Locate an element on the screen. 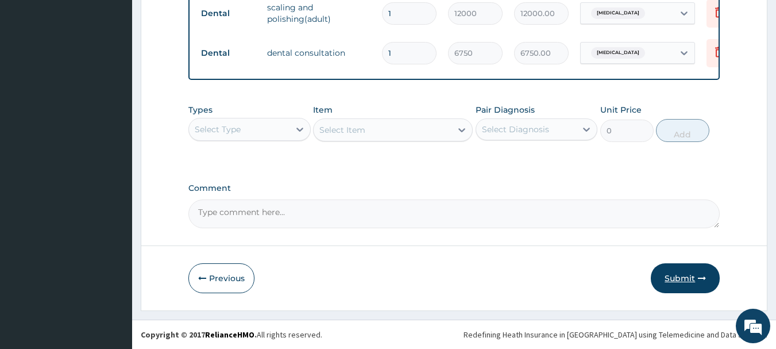  div: Chat with us now is located at coordinates (126, 72).